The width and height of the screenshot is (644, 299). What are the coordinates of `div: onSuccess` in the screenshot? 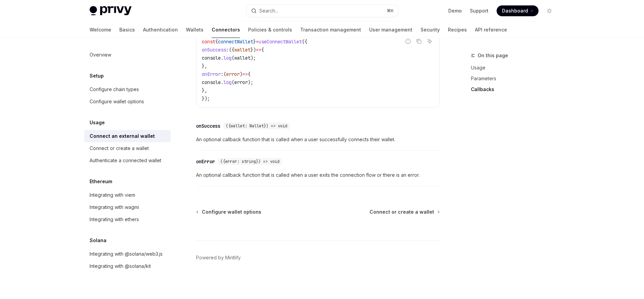 It's located at (208, 126).